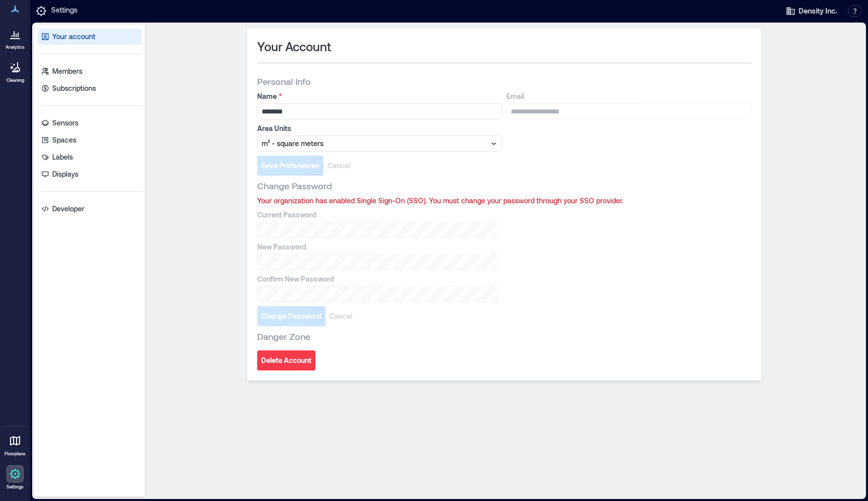 This screenshot has height=501, width=868. Describe the element at coordinates (15, 478) in the screenshot. I see `a: Settings` at that location.